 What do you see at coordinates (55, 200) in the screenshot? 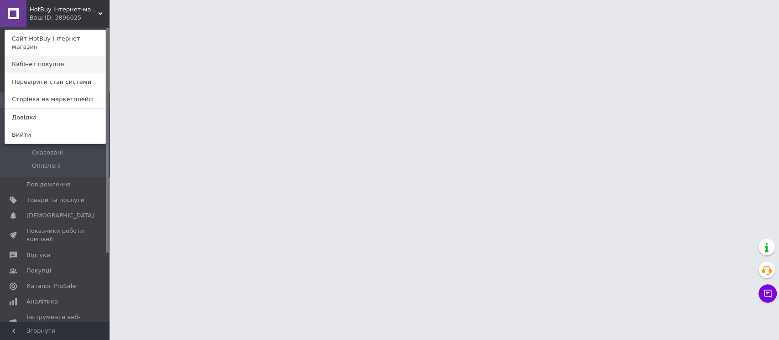
I see `span: Товари та послуги` at bounding box center [55, 200].